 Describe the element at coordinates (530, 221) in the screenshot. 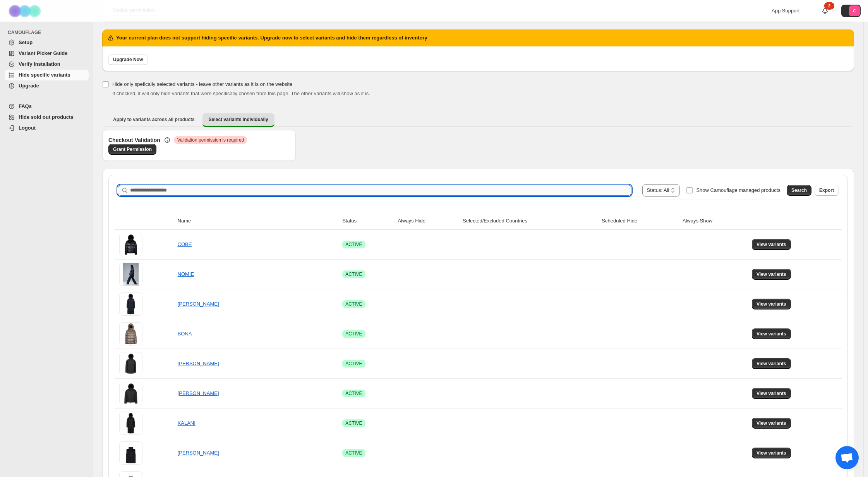

I see `th: Selected/Excluded Countries` at that location.